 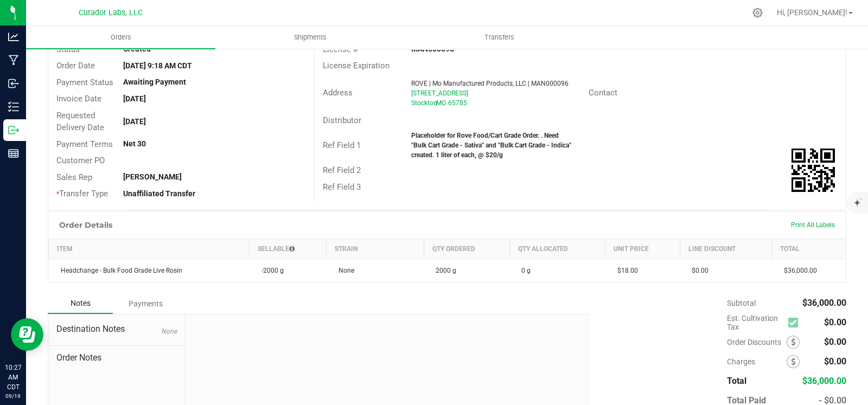 I want to click on inline-svg: Outbound, so click(x=13, y=130).